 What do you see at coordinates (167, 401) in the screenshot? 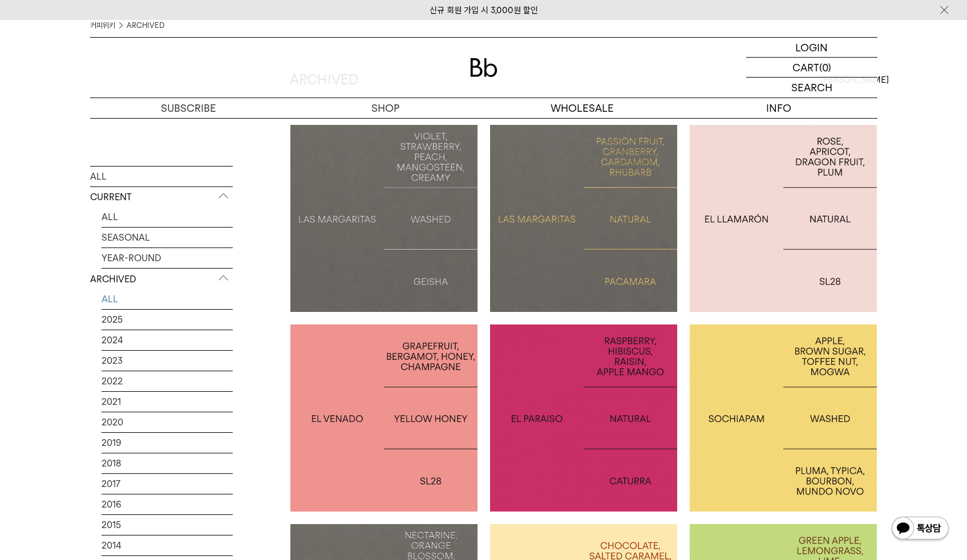
I see `a: 2021` at bounding box center [167, 401].